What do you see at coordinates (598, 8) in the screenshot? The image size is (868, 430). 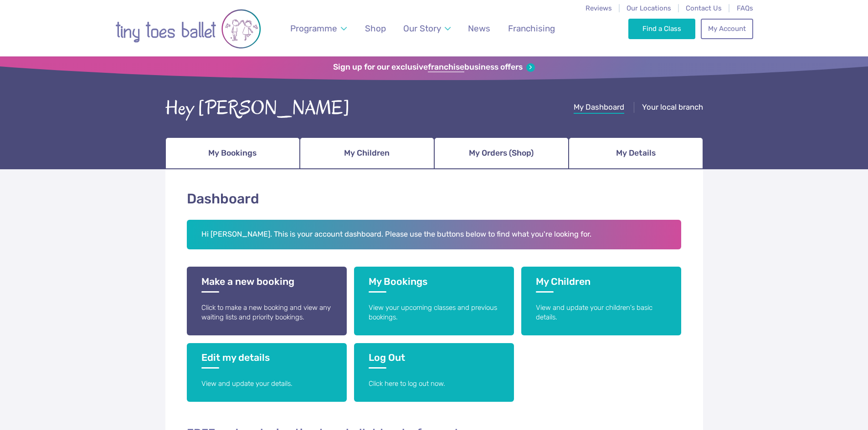 I see `span: Reviews` at bounding box center [598, 8].